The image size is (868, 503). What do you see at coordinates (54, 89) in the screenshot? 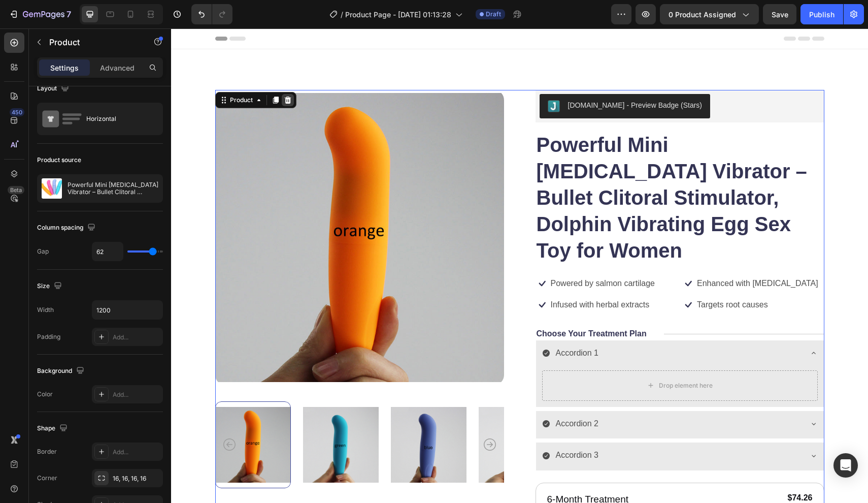
I see `div: Layout` at bounding box center [54, 89].